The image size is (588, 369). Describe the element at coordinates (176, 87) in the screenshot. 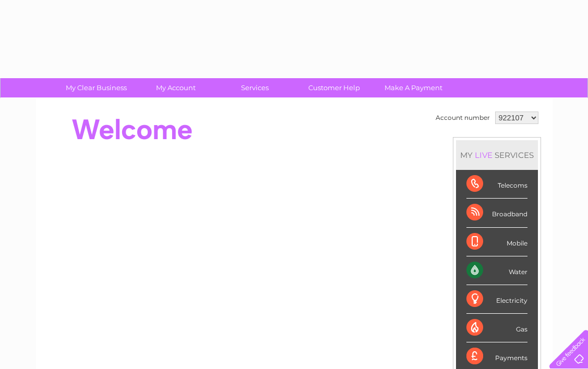

I see `a: My Account` at that location.